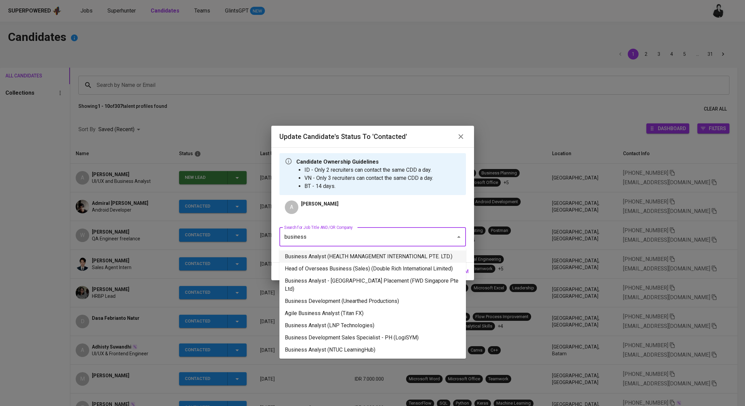  Describe the element at coordinates (459, 237) in the screenshot. I see `button: Close` at that location.